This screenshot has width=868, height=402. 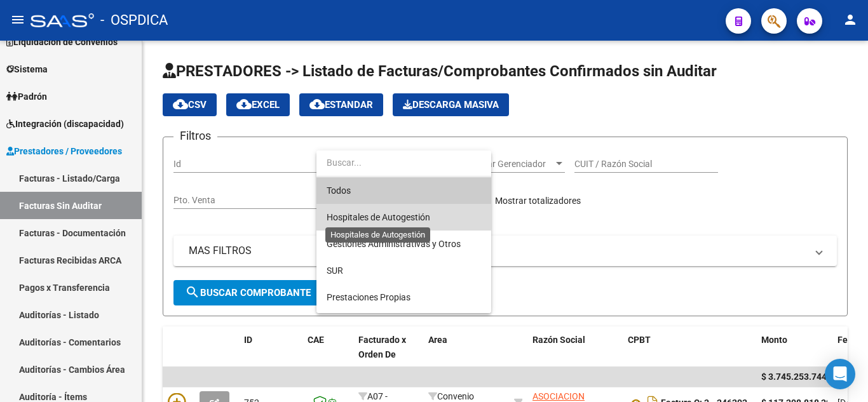 I want to click on span: SUR, so click(x=335, y=270).